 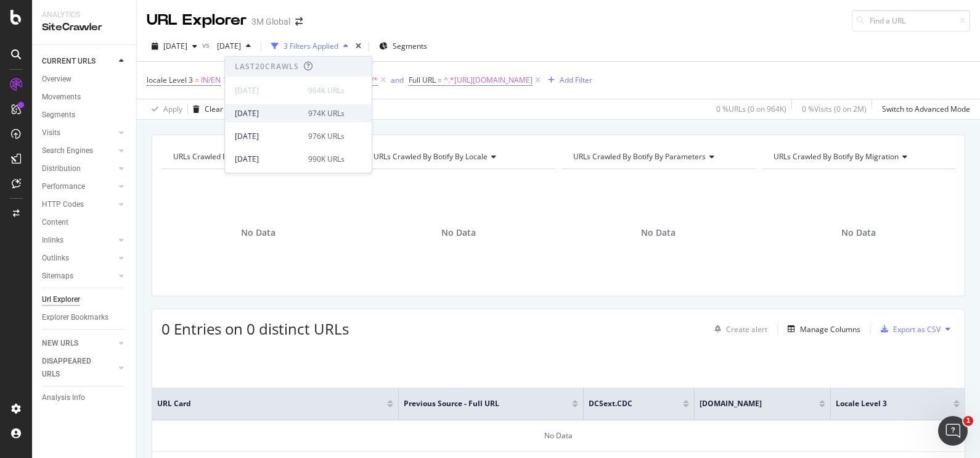 What do you see at coordinates (326, 136) in the screenshot?
I see `div: 976K URLs` at bounding box center [326, 136].